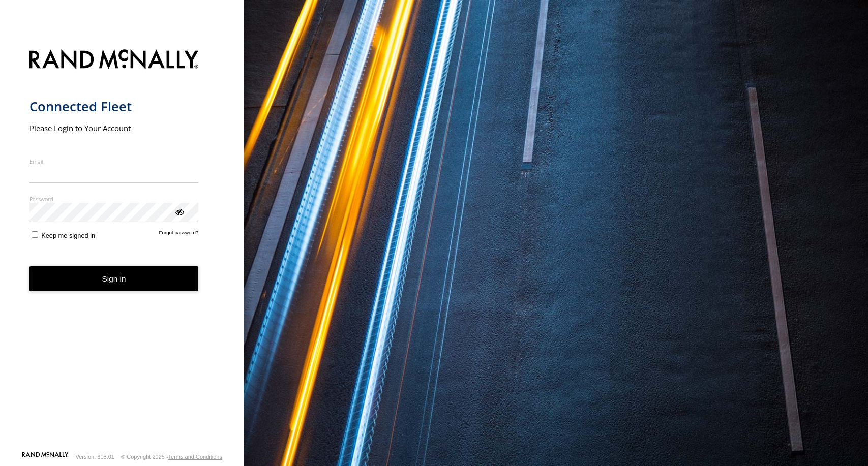 This screenshot has width=868, height=466. Describe the element at coordinates (122, 247) in the screenshot. I see `form: main` at that location.